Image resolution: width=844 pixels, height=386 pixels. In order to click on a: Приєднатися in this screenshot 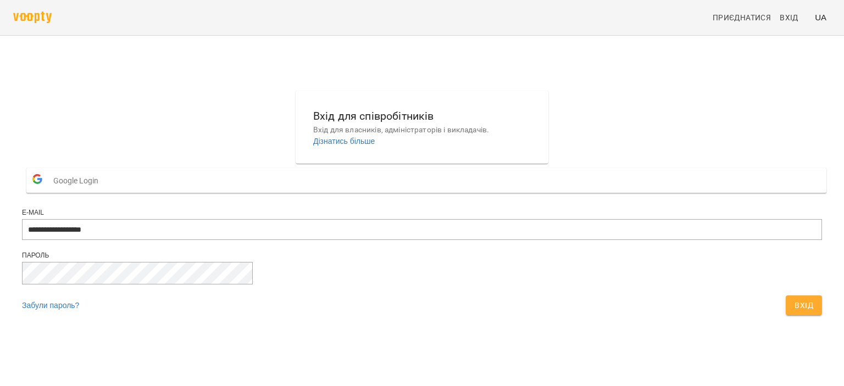, I will do `click(742, 18)`.